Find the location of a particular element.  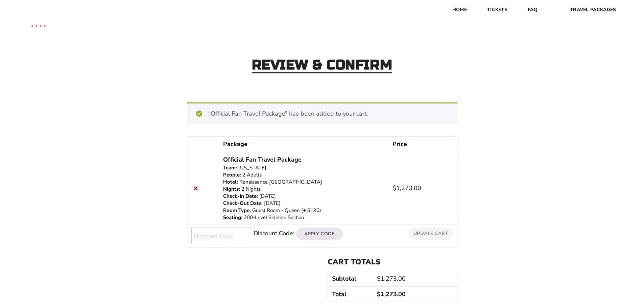

p: 2 Adults is located at coordinates (303, 174).